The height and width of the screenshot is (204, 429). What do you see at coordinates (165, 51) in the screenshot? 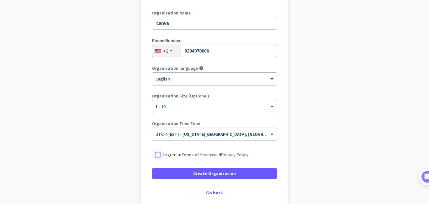
I see `div: +1` at bounding box center [165, 51].